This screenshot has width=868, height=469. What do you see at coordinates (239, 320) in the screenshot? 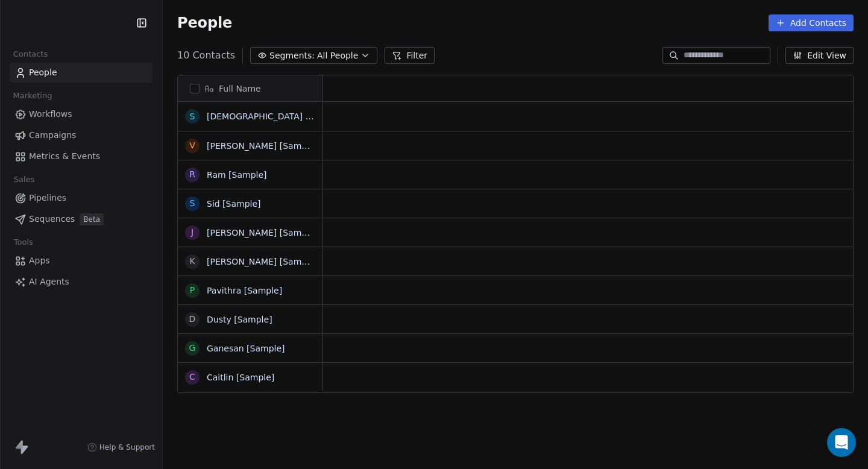
I see `a: Dusty [Sample]` at bounding box center [239, 320].